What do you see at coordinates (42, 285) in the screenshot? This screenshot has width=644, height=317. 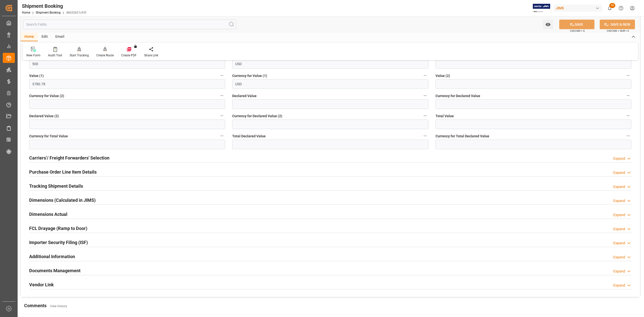 I see `h2: Vendor Link` at bounding box center [42, 285].